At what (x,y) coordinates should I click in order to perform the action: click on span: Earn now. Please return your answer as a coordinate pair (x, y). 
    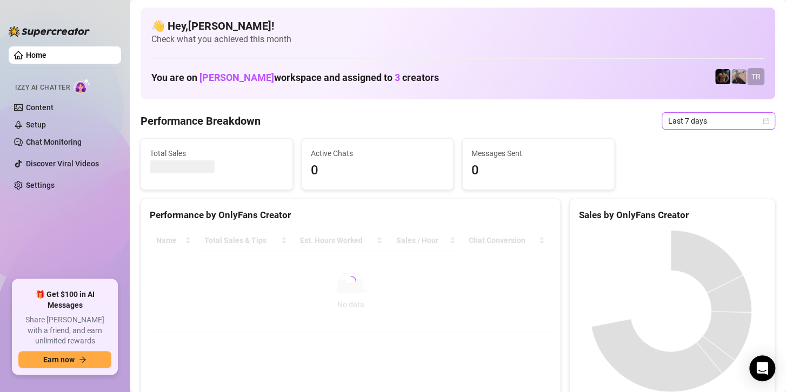
    Looking at the image, I should click on (59, 360).